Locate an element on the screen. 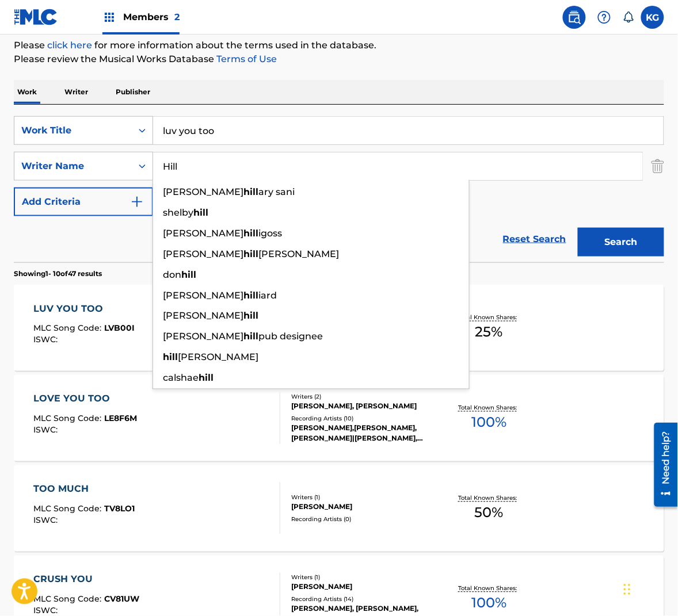 This screenshot has width=678, height=616. div: Recording Artists ( 0 ) is located at coordinates (362, 519).